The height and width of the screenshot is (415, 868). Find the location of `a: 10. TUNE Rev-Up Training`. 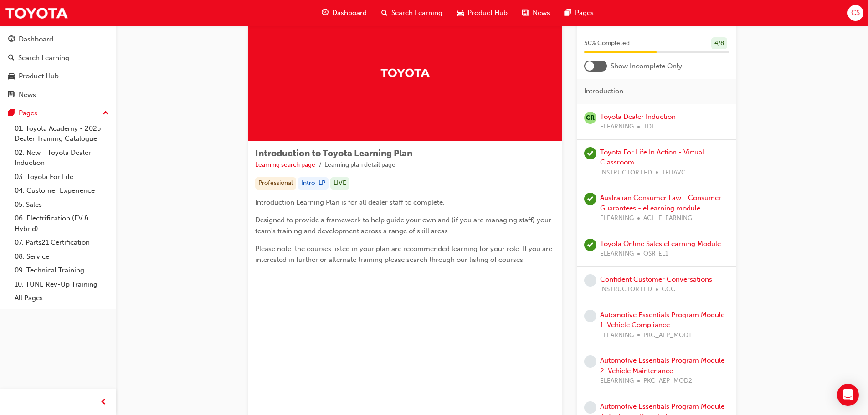

a: 10. TUNE Rev-Up Training is located at coordinates (62, 285).